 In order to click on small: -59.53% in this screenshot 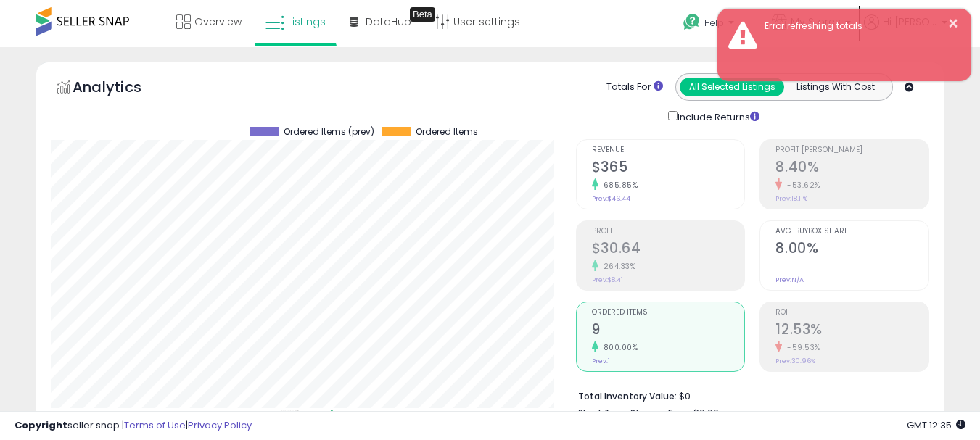, I will do `click(801, 347)`.